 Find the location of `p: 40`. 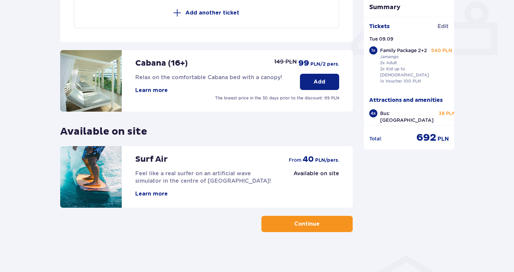

p: 40 is located at coordinates (308, 159).